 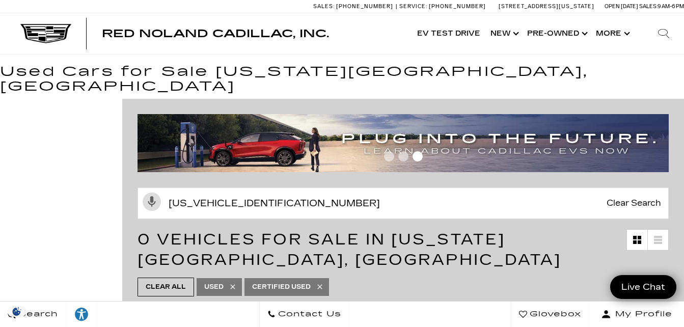 I want to click on a: EV Test Drive, so click(x=449, y=34).